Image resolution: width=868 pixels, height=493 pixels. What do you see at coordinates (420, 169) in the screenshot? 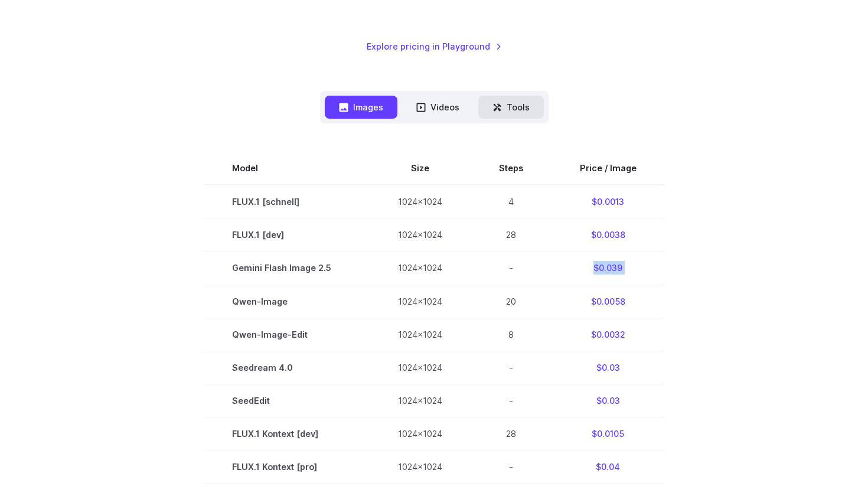
I see `th: Size` at bounding box center [420, 169].